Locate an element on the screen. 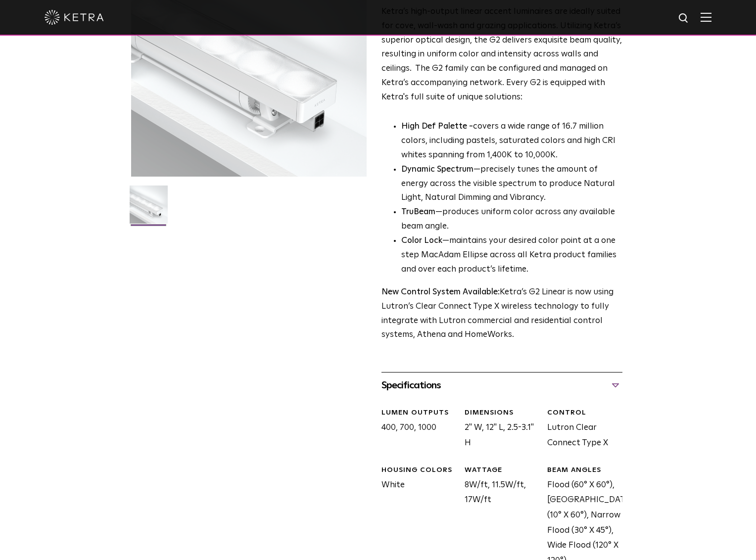 This screenshot has height=560, width=756. strong: Color Lock is located at coordinates (422, 241).